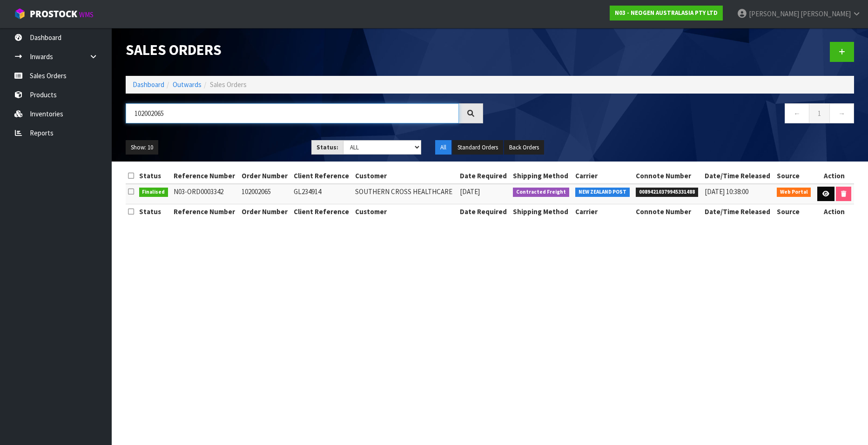  What do you see at coordinates (667, 192) in the screenshot?
I see `span: 00894210379945331488` at bounding box center [667, 192].